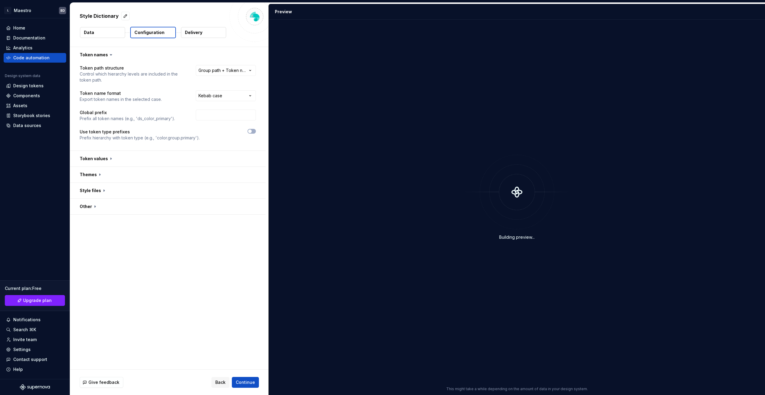  I want to click on p: Style Dictionary, so click(99, 16).